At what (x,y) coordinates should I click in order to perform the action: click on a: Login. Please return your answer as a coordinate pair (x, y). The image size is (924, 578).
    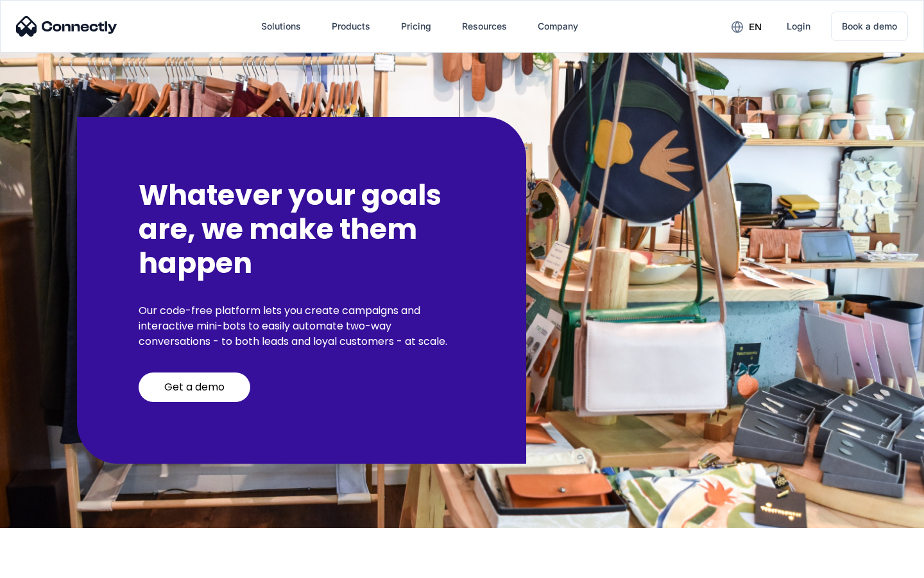
    Looking at the image, I should click on (799, 27).